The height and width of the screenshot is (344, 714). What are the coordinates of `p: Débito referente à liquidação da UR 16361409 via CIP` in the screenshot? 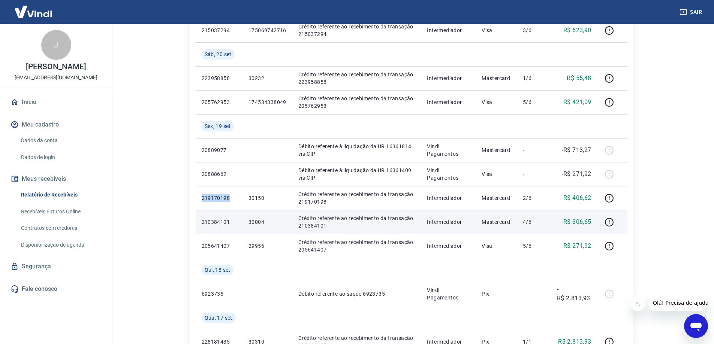 It's located at (357, 174).